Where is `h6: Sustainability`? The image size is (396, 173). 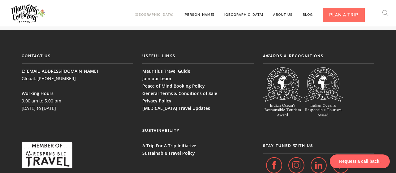
h6: Sustainability is located at coordinates (198, 130).